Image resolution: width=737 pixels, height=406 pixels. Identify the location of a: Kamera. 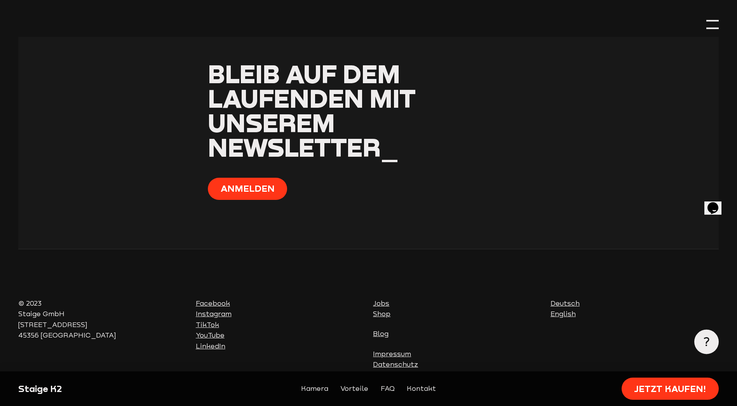
(315, 389).